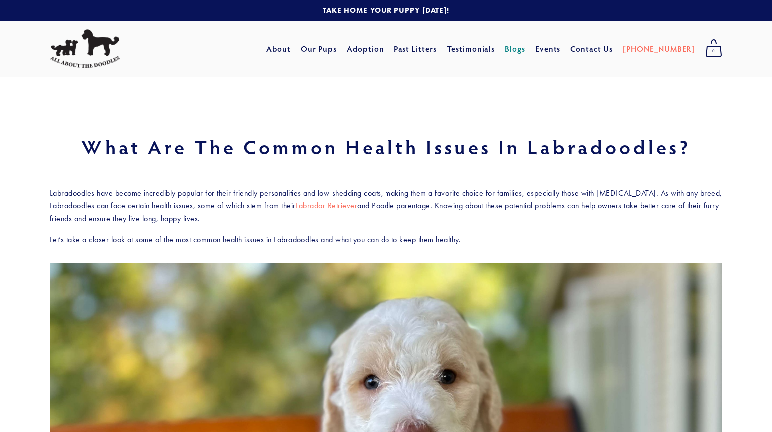  What do you see at coordinates (591, 49) in the screenshot?
I see `a: Contact Us` at bounding box center [591, 49].